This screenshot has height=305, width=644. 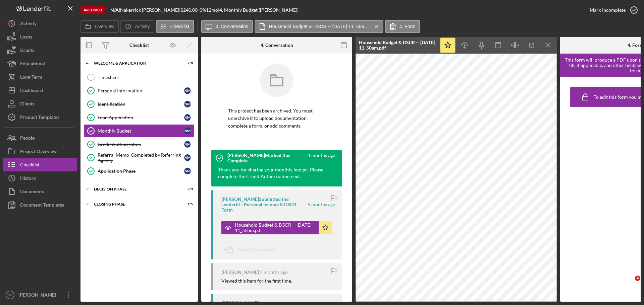 I want to click on span: Move Documents, so click(x=257, y=250).